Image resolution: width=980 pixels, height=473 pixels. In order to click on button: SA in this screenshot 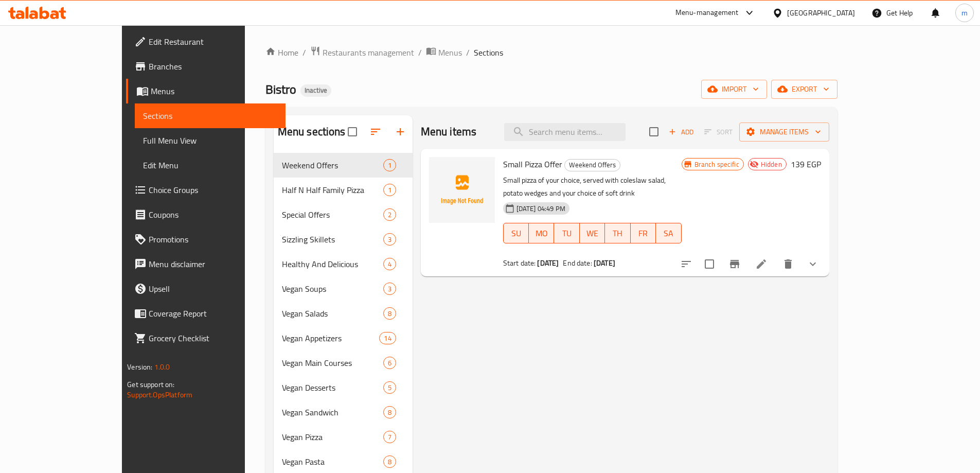, I will do `click(668, 233)`.